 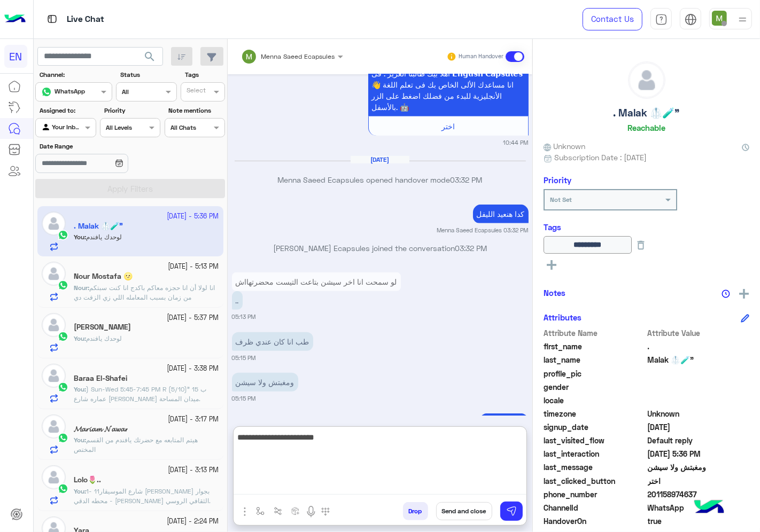 I want to click on img: add, so click(x=744, y=294).